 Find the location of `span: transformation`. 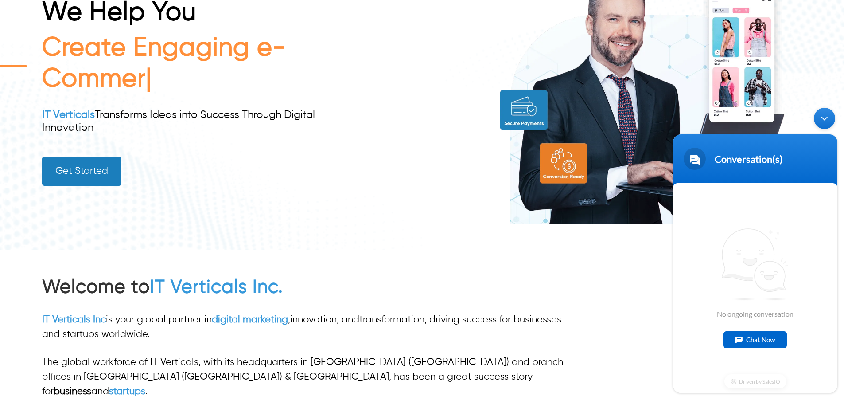

span: transformation is located at coordinates (392, 320).